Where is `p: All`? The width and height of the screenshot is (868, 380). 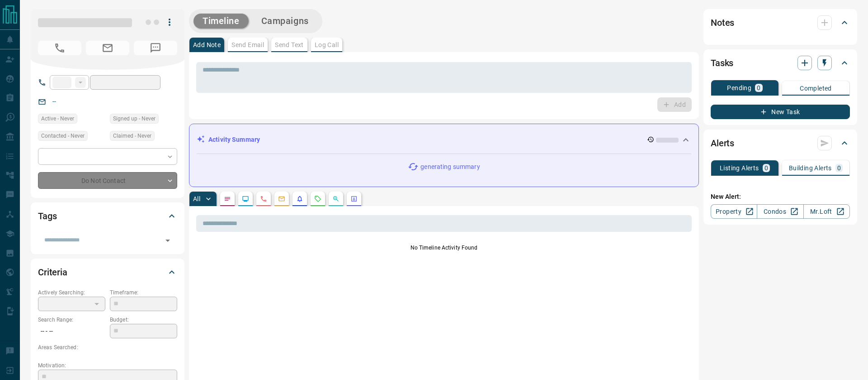 p: All is located at coordinates (197, 199).